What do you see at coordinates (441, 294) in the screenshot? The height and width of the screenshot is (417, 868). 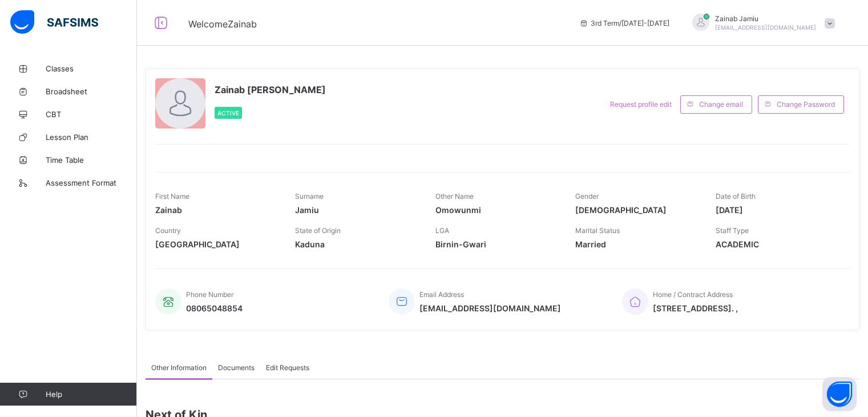 I see `span: Email Address` at bounding box center [441, 294].